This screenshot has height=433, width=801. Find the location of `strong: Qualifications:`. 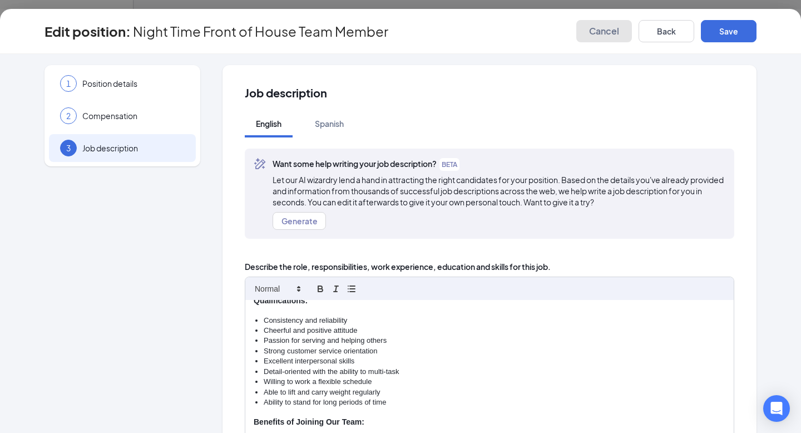

strong: Qualifications: is located at coordinates (280, 300).